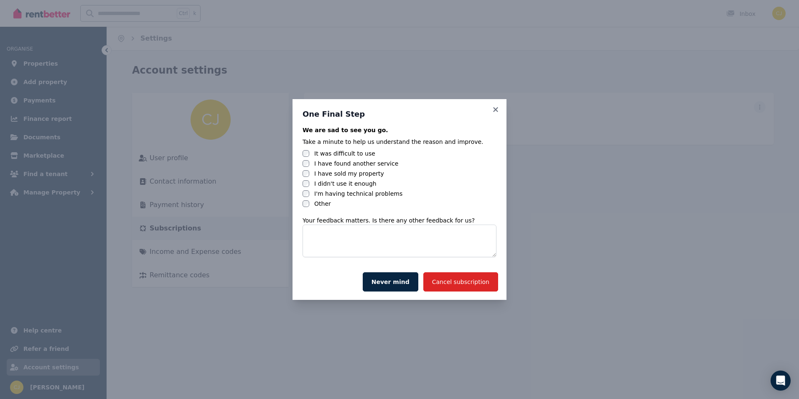 This screenshot has width=799, height=399. I want to click on label: I'm having technical problems, so click(358, 193).